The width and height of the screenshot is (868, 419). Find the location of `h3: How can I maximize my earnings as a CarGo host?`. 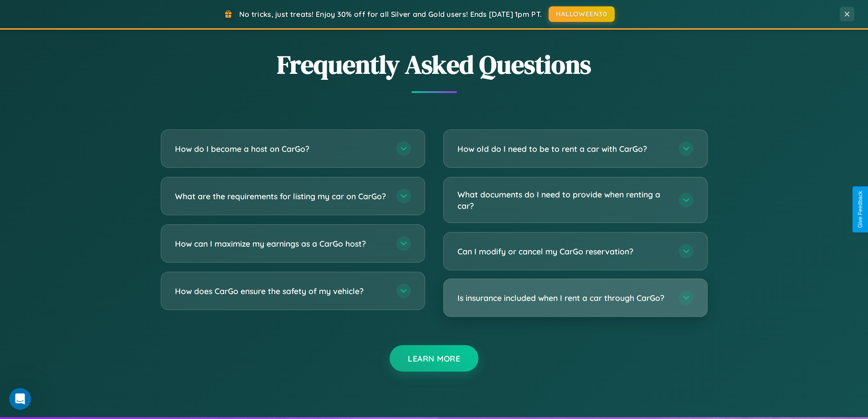

h3: How can I maximize my earnings as a CarGo host? is located at coordinates (281, 244).